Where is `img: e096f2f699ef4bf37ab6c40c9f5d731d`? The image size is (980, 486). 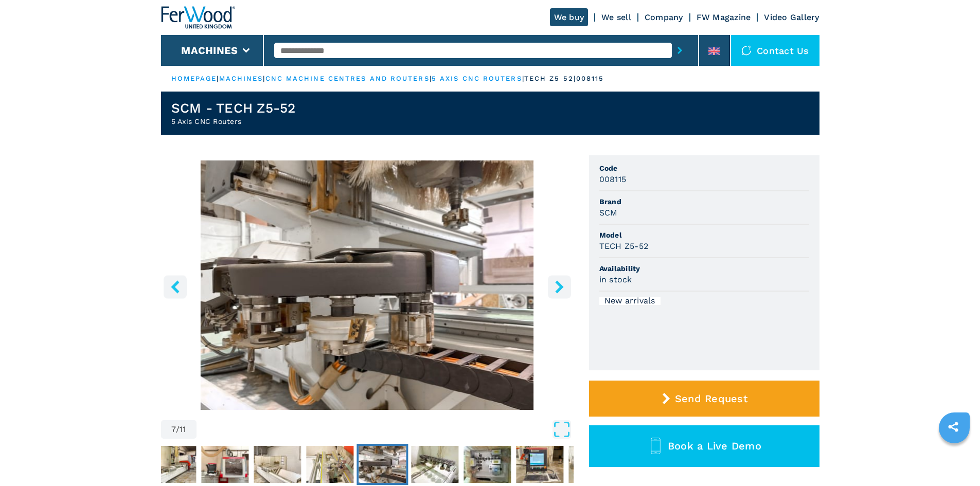 img: e096f2f699ef4bf37ab6c40c9f5d731d is located at coordinates (277, 464).